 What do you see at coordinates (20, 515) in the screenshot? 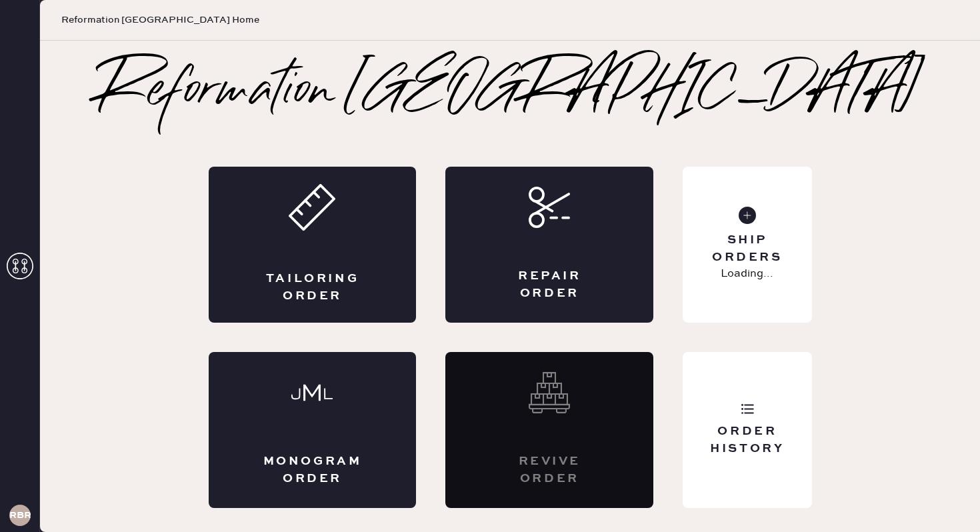
I see `h3: RBRA` at bounding box center [20, 515].